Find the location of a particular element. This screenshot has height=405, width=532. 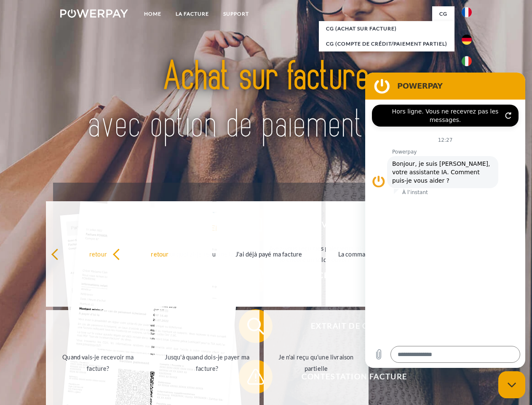

img: title-powerpay_fr.svg is located at coordinates (266, 101).